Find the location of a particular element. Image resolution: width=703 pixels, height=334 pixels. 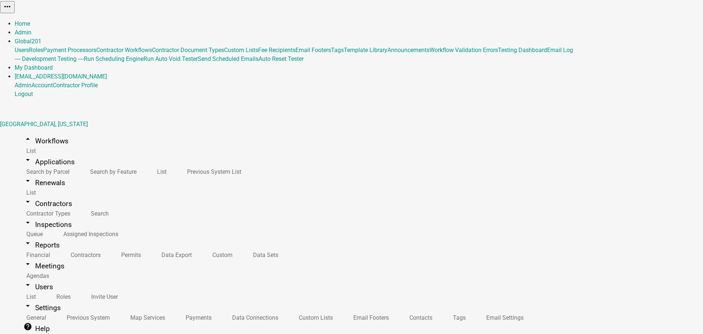

a: Email Log is located at coordinates (560, 50).